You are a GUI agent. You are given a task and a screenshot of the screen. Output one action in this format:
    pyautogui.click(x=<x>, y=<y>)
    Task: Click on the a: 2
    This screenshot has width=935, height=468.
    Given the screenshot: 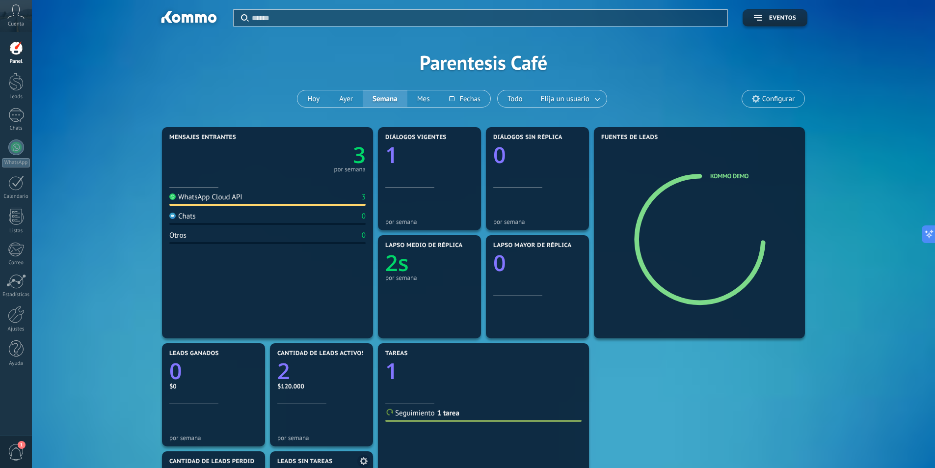 What is the action you would take?
    pyautogui.click(x=321, y=370)
    